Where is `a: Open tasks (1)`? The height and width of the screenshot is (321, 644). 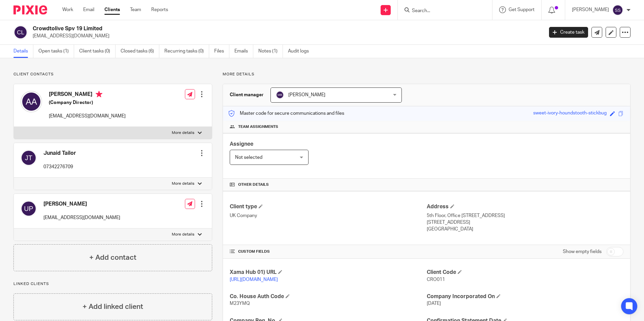
a: Open tasks (1) is located at coordinates (56, 51).